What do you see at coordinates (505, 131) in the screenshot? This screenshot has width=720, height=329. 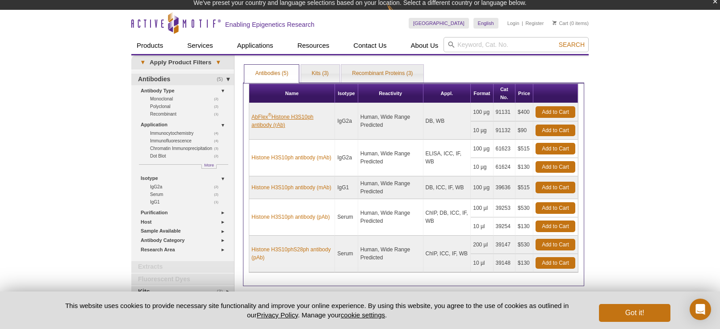 I see `td: 91132` at bounding box center [505, 131].